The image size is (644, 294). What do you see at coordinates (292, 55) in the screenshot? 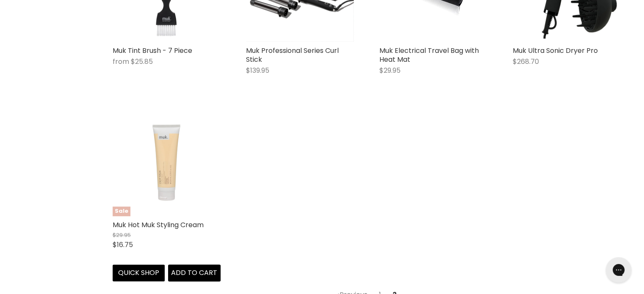
I see `a: Muk Professional Series Curl Stick` at bounding box center [292, 55].